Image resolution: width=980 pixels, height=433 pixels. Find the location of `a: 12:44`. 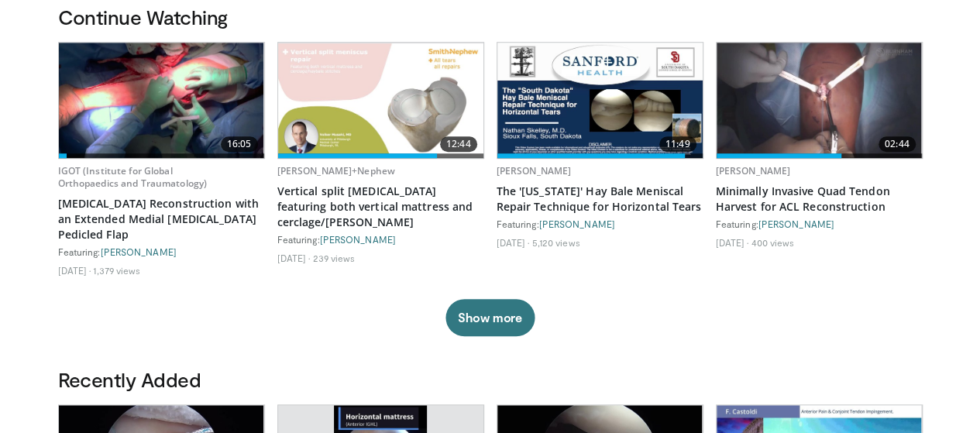

a: 12:44 is located at coordinates (380, 100).